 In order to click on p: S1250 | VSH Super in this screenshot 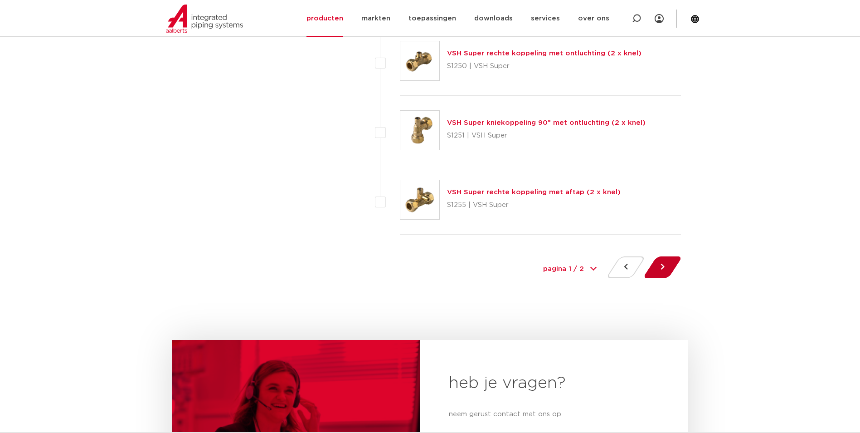, I will do `click(544, 66)`.